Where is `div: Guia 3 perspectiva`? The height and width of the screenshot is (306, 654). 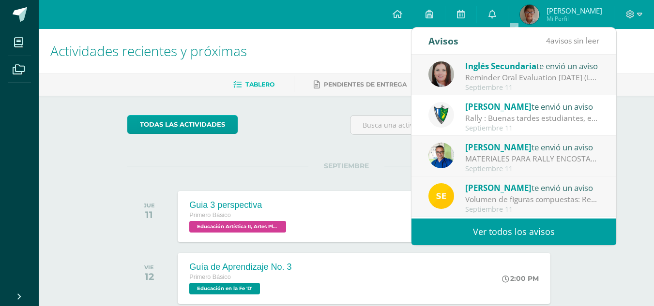 div: Guia 3 perspectiva is located at coordinates (239, 205).